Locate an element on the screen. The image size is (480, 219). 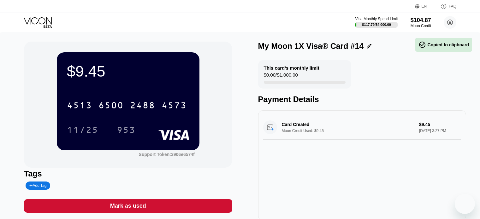
div: $117.79 / $4,000.00 is located at coordinates (377, 25).